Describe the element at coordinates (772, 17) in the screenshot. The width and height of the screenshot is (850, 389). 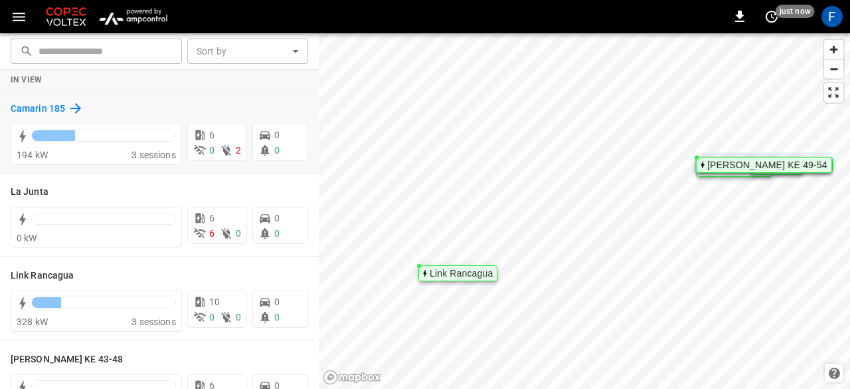
I see `button: set refresh interval` at that location.